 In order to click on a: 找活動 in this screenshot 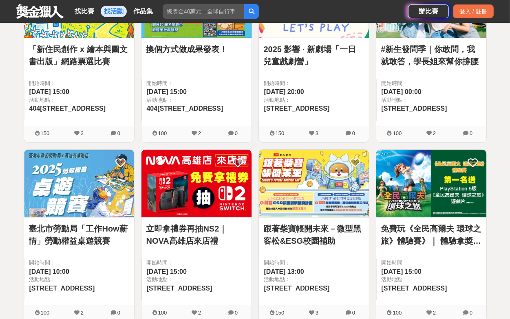, I will do `click(114, 11)`.